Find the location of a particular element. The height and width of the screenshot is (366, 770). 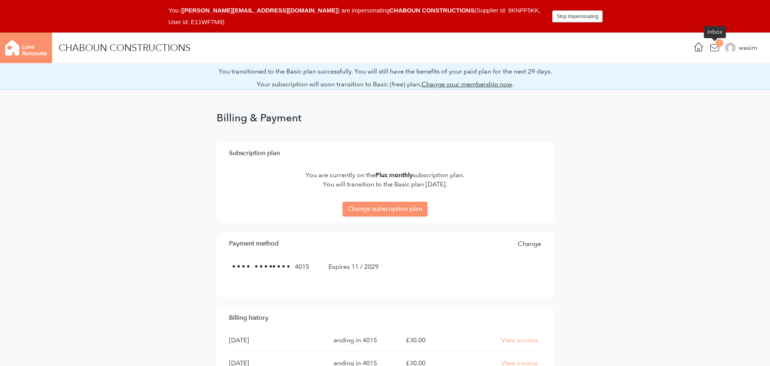

div: • • • • 4015 is located at coordinates (271, 266).